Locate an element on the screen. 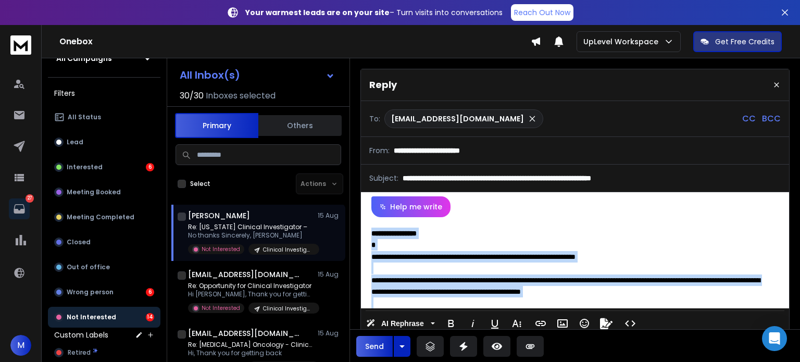 The height and width of the screenshot is (362, 800). button: Code View is located at coordinates (630, 323).